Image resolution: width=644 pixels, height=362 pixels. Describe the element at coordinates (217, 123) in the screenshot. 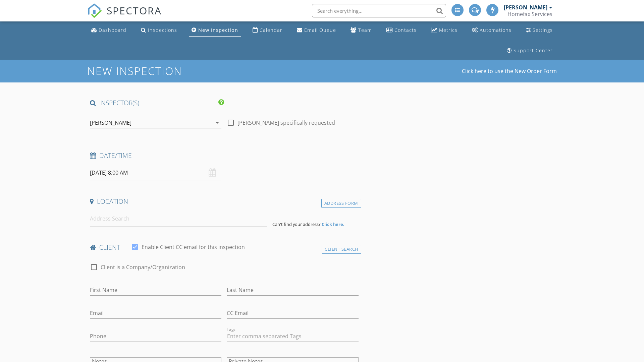

I see `i: arrow_drop_down` at that location.